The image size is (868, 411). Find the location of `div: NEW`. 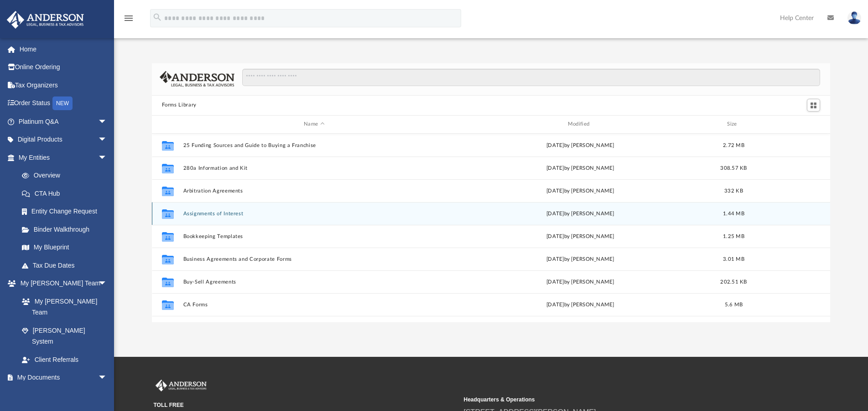

div: NEW is located at coordinates (62, 103).